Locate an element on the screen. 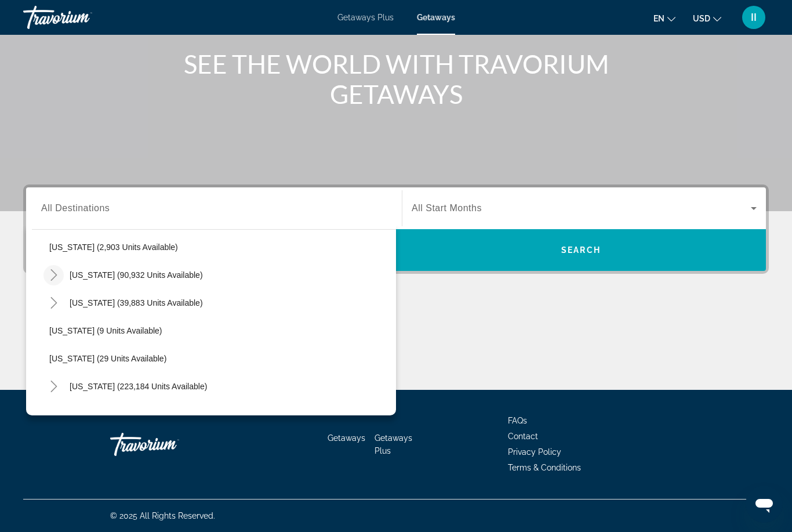 The width and height of the screenshot is (792, 532). span: Contact is located at coordinates (523, 436).